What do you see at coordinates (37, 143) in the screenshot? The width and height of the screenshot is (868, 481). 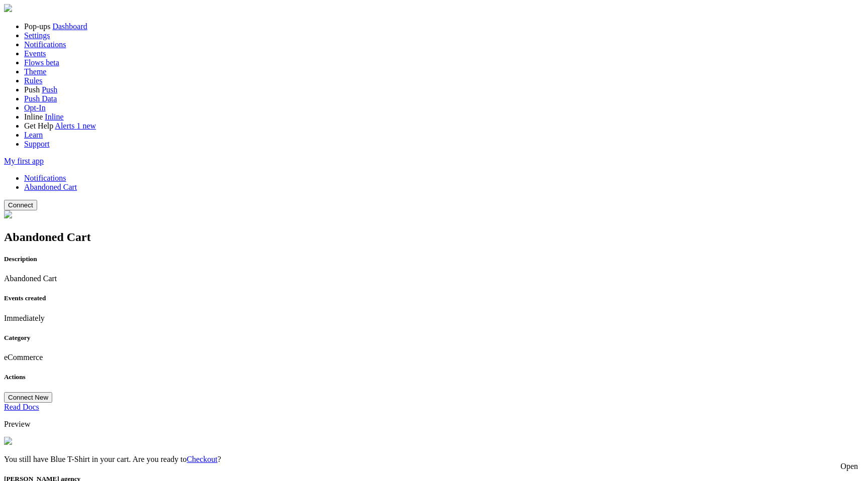 I see `span: Support` at bounding box center [37, 143].